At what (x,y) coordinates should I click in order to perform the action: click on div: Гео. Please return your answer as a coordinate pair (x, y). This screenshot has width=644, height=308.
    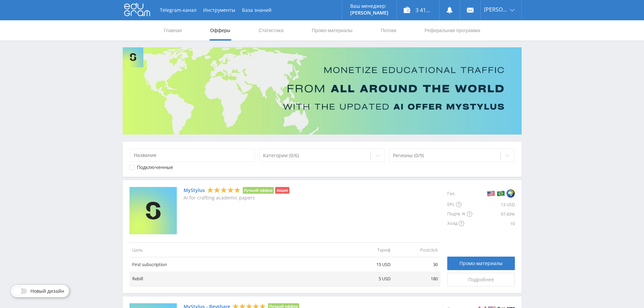
    Looking at the image, I should click on (460, 193).